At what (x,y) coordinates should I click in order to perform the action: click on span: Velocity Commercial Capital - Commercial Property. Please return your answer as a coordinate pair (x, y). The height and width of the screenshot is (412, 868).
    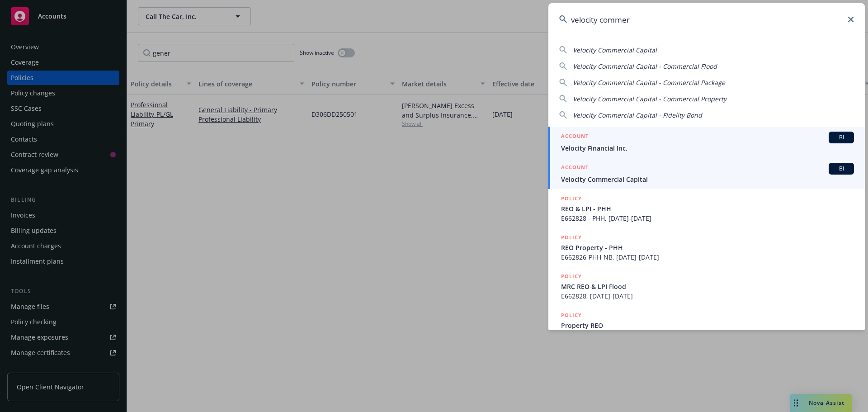
    Looking at the image, I should click on (650, 99).